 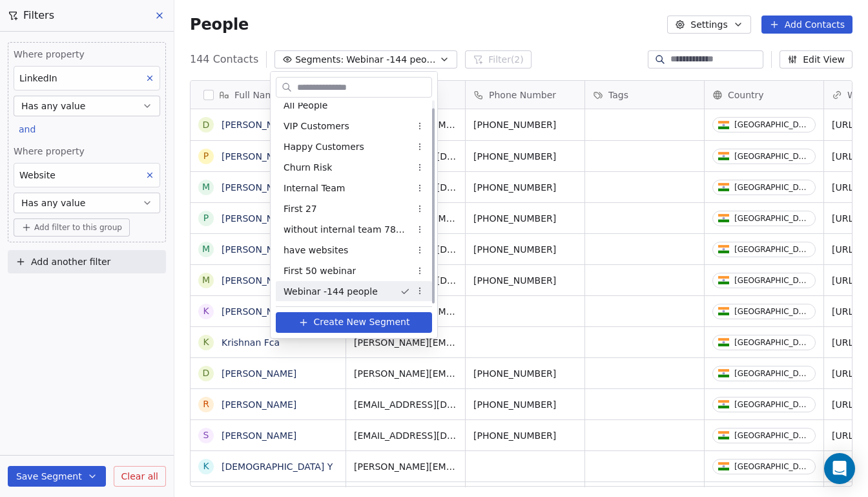 I want to click on span: First 27, so click(x=300, y=209).